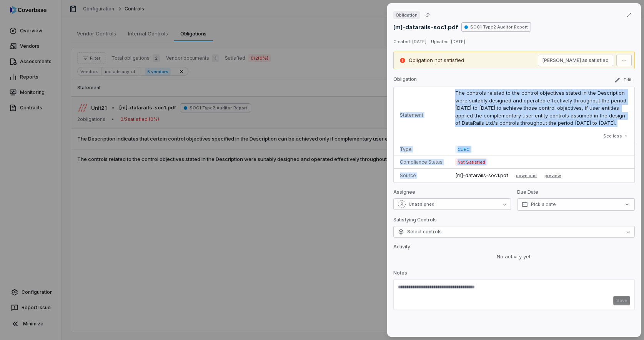 The image size is (644, 340). I want to click on p: Compliance Status, so click(422, 162).